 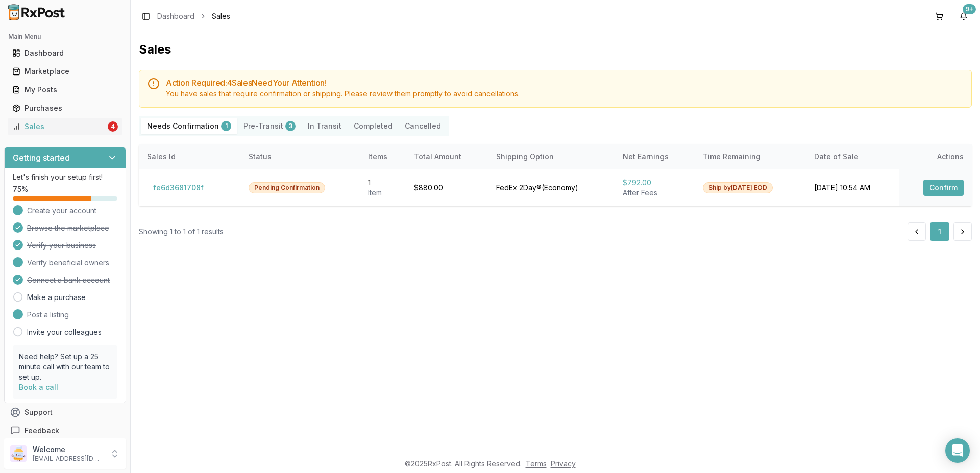 I want to click on a: Sales4, so click(x=65, y=126).